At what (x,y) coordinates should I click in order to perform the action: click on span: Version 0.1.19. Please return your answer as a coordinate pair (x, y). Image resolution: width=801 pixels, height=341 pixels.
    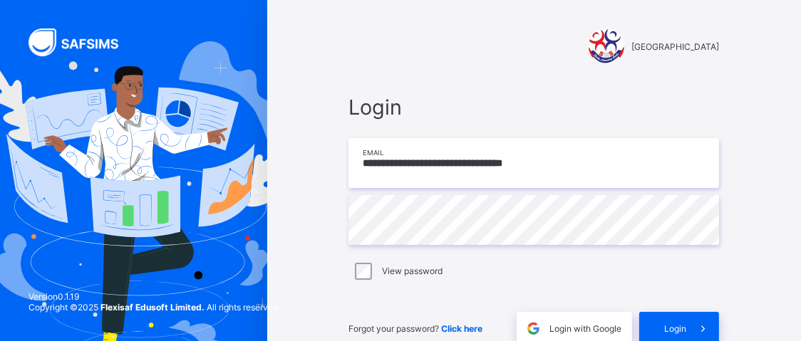
    Looking at the image, I should click on (154, 297).